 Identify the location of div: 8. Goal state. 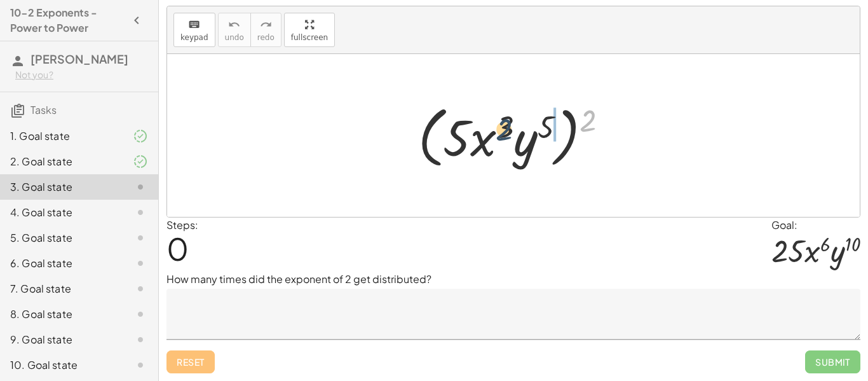
(61, 314).